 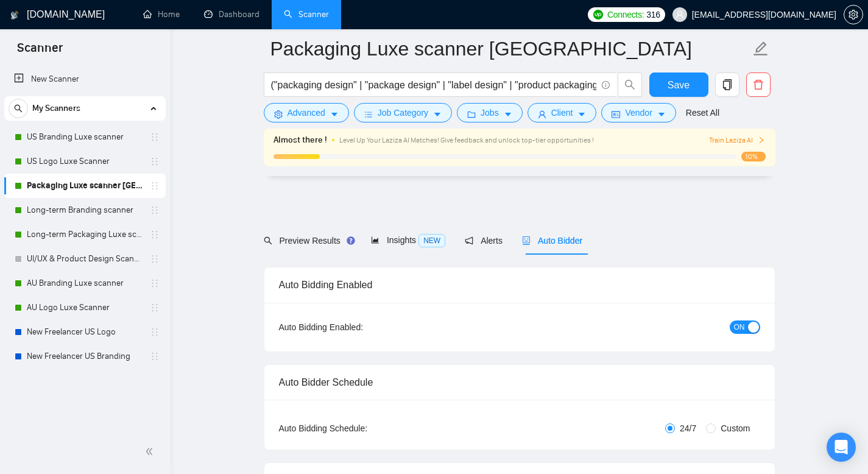 What do you see at coordinates (85, 283) in the screenshot?
I see `a: AU Branding Luxe scanner` at bounding box center [85, 283].